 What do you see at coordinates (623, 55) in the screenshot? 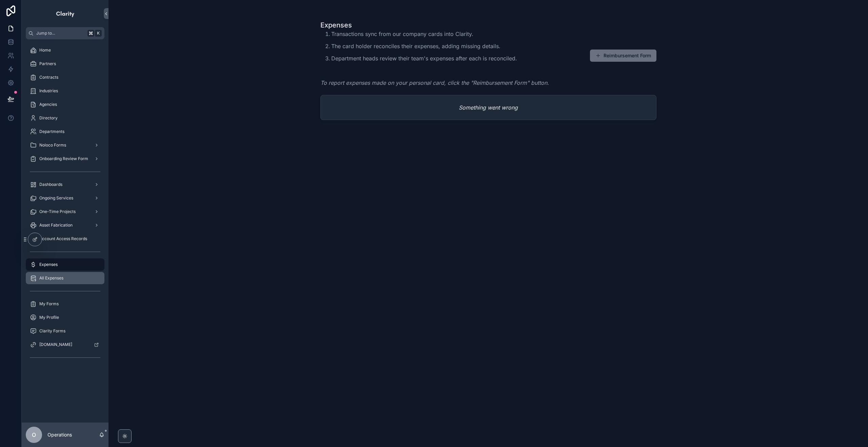
I see `button: Reimbursement Form` at bounding box center [623, 55].